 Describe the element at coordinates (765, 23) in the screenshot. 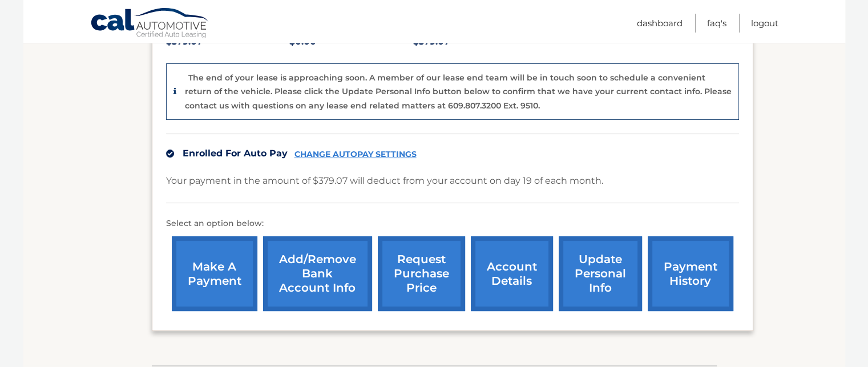

I see `a: Logout` at that location.